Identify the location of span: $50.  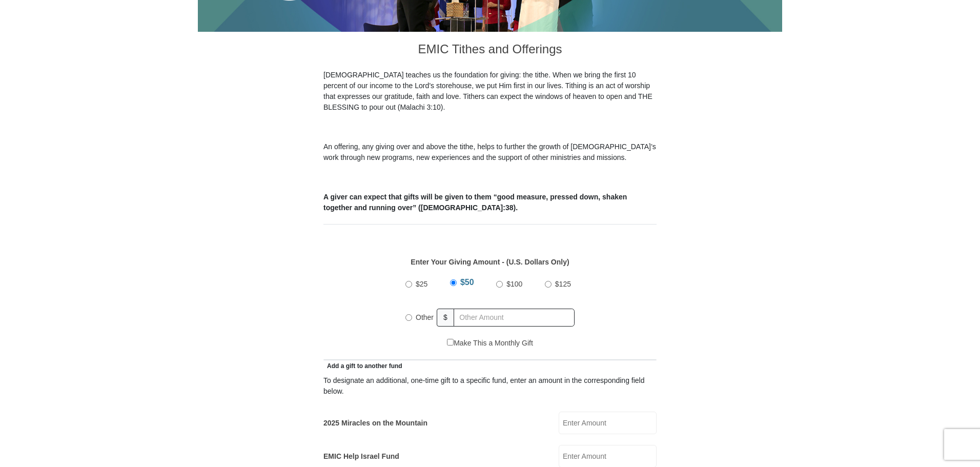
(467, 282).